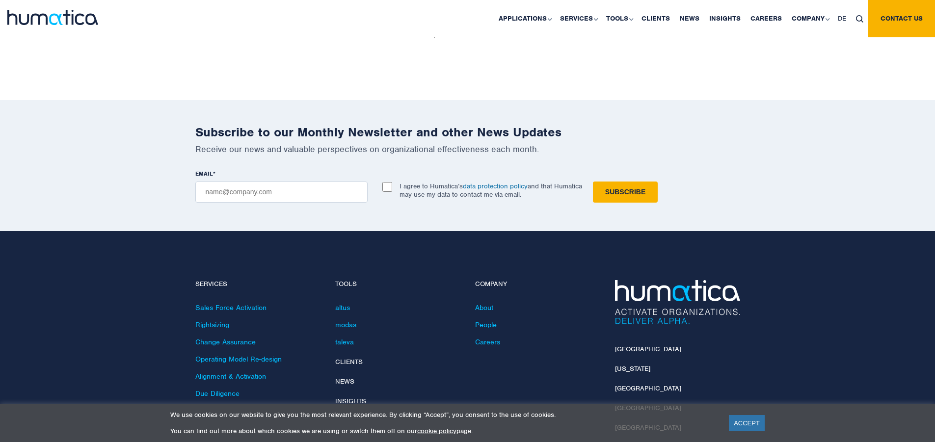  What do you see at coordinates (486, 325) in the screenshot?
I see `a: People` at bounding box center [486, 325].